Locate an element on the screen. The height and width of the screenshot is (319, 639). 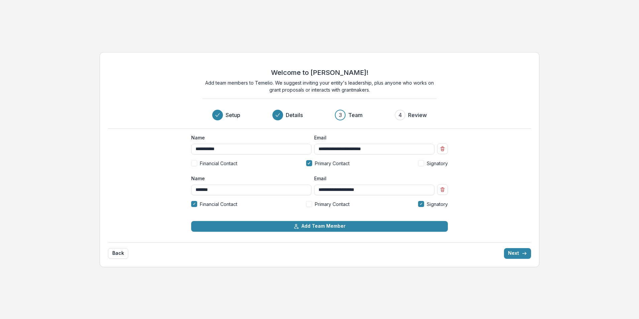
div: 4 is located at coordinates (400, 115).